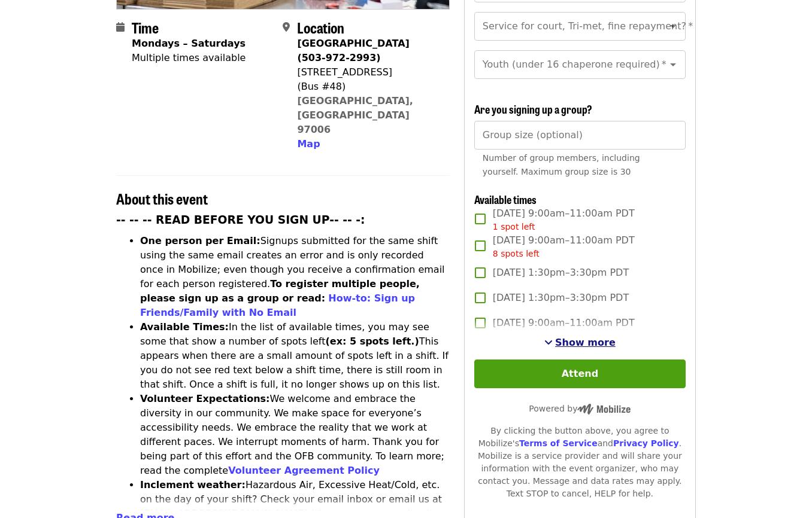  Describe the element at coordinates (277, 305) in the screenshot. I see `a: How-to: Sign up Friends/Family with No Email` at that location.